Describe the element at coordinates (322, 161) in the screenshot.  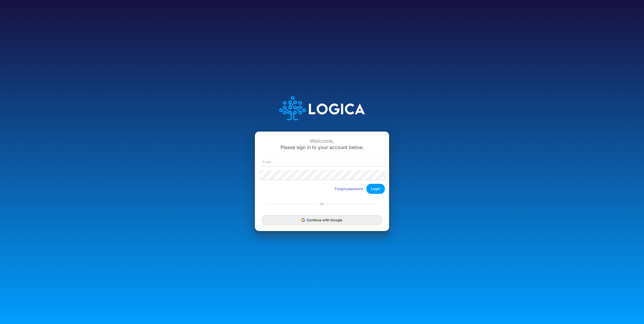
I see `input: Email` at that location.